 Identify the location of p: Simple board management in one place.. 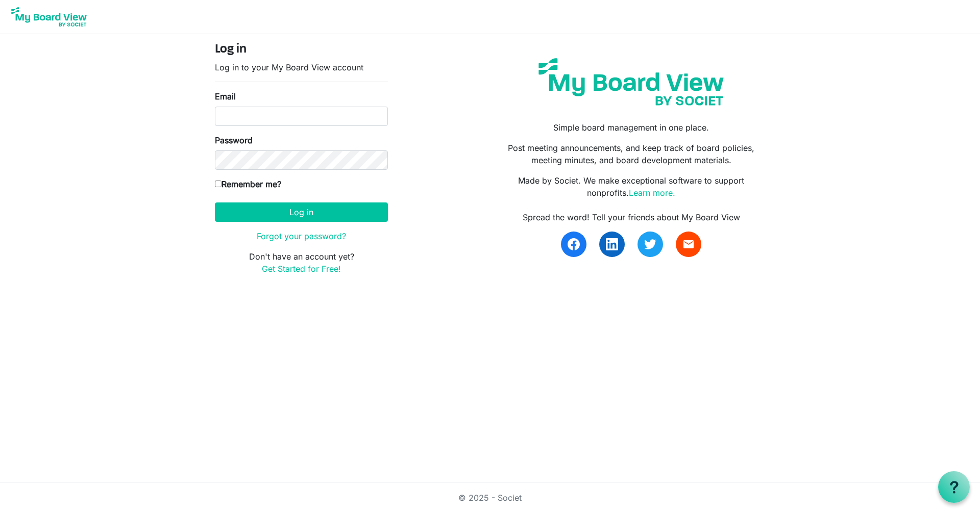
(631, 128).